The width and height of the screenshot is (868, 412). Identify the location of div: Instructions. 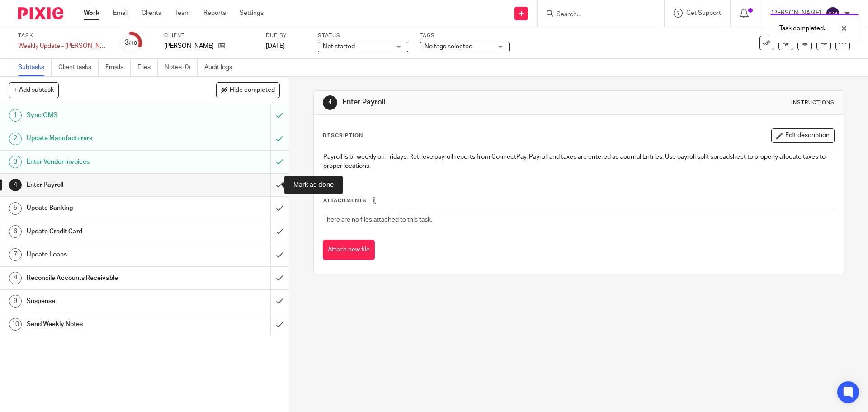
(813, 103).